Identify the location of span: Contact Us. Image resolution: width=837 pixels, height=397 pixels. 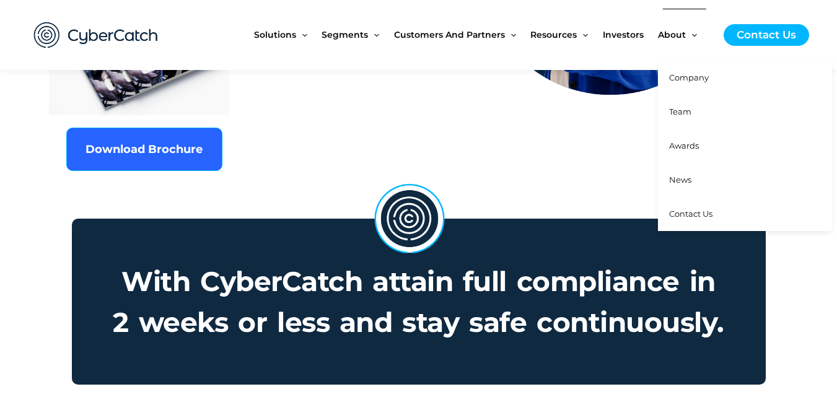
(691, 214).